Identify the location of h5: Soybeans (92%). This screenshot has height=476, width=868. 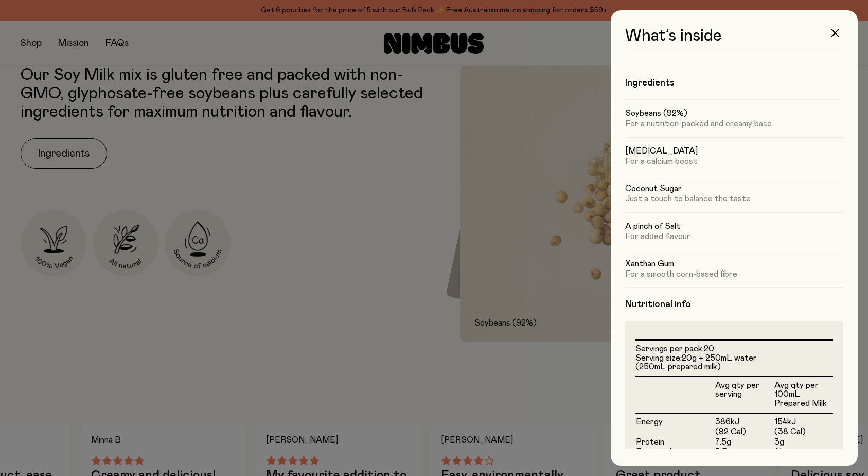
(735, 113).